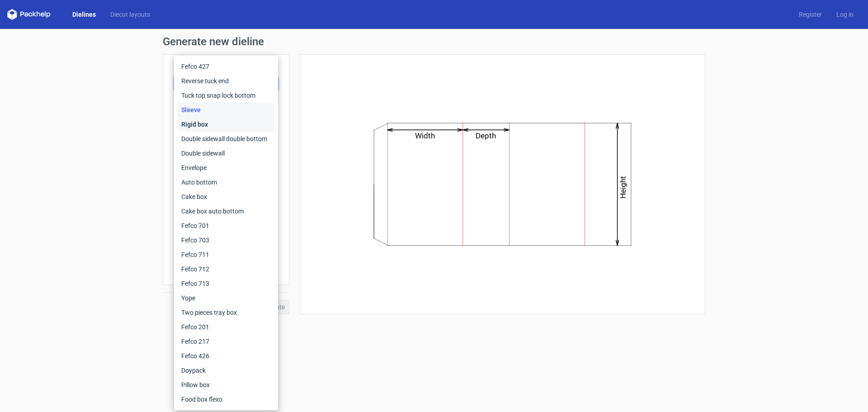  What do you see at coordinates (84, 15) in the screenshot?
I see `a: Dielines` at bounding box center [84, 15].